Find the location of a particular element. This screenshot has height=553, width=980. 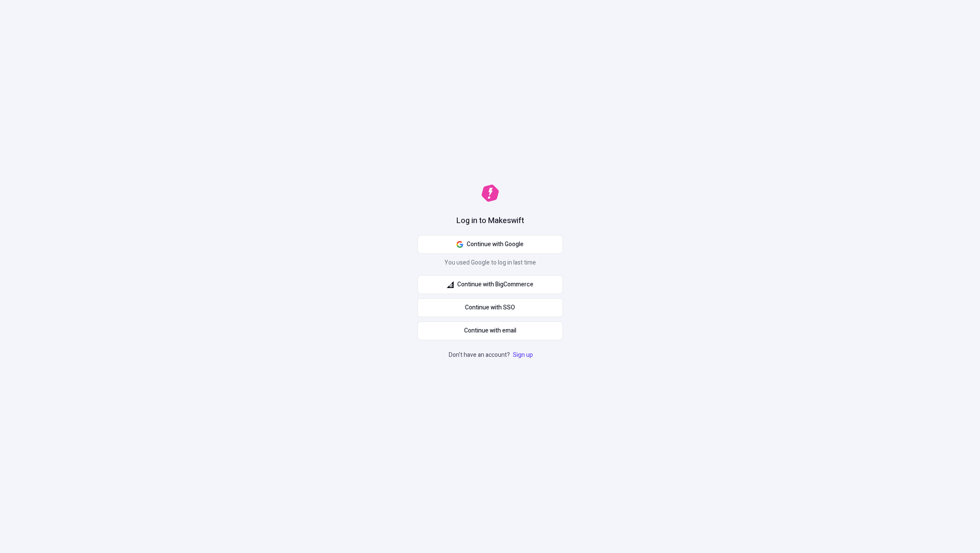

button: Continue with BigCommerce is located at coordinates (490, 285).